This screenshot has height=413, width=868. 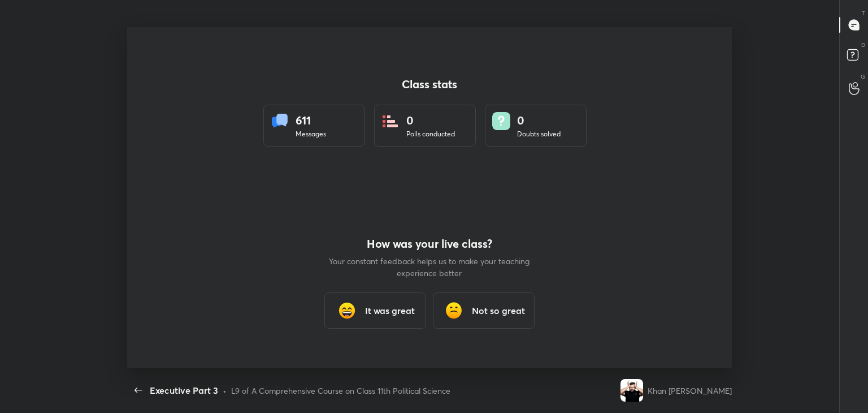 I want to click on img: statsPoll.b571884d.svg, so click(x=391, y=121).